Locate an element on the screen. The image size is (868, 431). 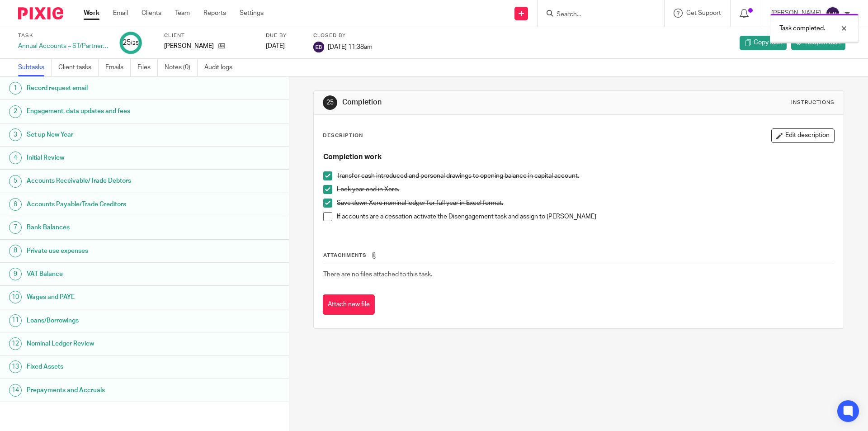
h1: Initial Review is located at coordinates (111, 157).